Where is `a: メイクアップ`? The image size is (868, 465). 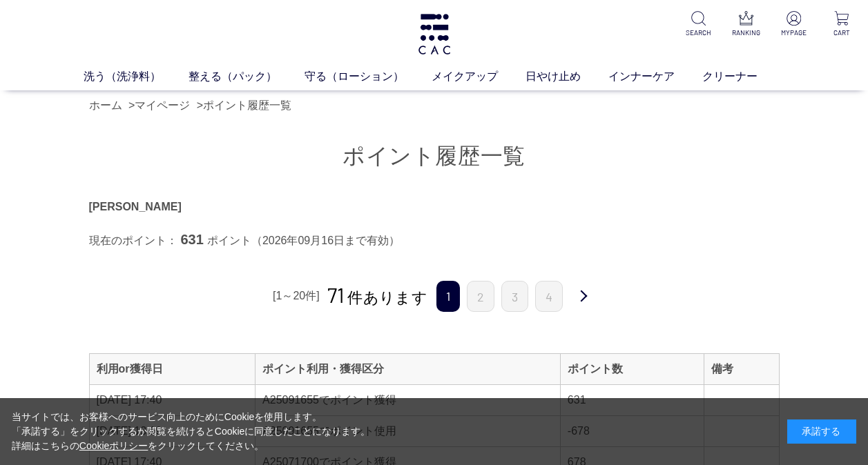 a: メイクアップ is located at coordinates (479, 77).